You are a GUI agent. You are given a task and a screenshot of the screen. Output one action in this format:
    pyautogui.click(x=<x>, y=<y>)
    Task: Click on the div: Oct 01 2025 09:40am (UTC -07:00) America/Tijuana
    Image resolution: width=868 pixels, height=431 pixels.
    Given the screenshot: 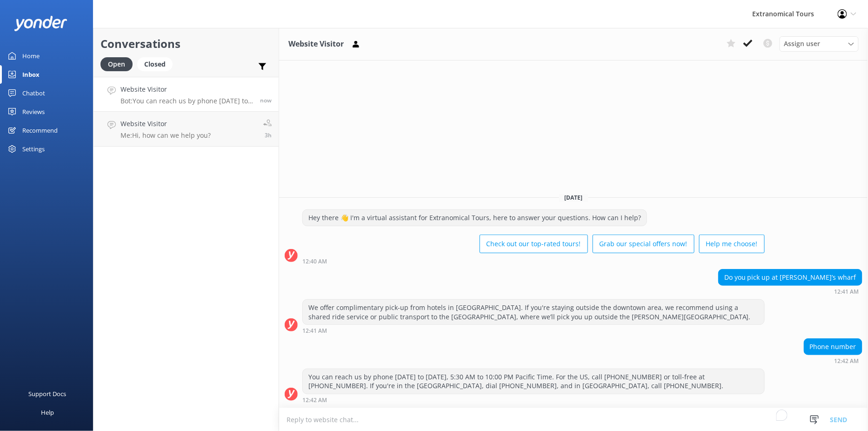 What is the action you would take?
    pyautogui.click(x=533, y=261)
    